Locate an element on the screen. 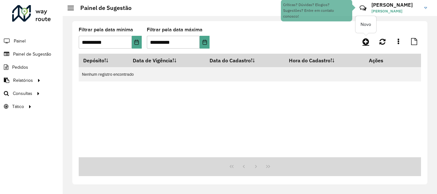  th: Data de Vigência is located at coordinates (167, 61).